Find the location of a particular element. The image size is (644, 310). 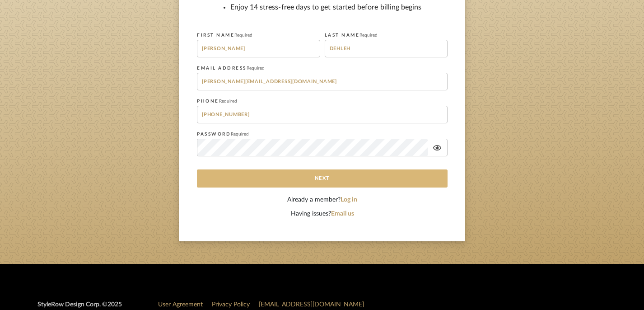

input: +1 555-555-555 is located at coordinates (322, 114).